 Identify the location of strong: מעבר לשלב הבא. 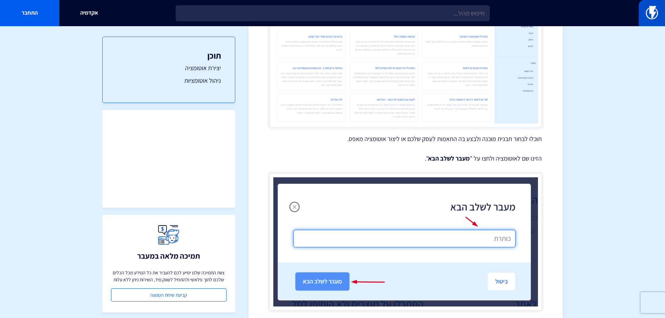
(449, 158).